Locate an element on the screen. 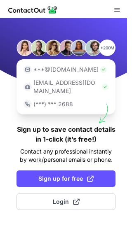 The image size is (132, 247). p: +200M is located at coordinates (107, 48).